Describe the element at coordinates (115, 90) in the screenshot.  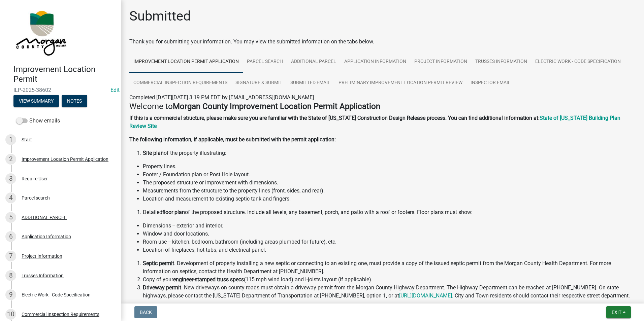
I see `a: Edit` at that location.